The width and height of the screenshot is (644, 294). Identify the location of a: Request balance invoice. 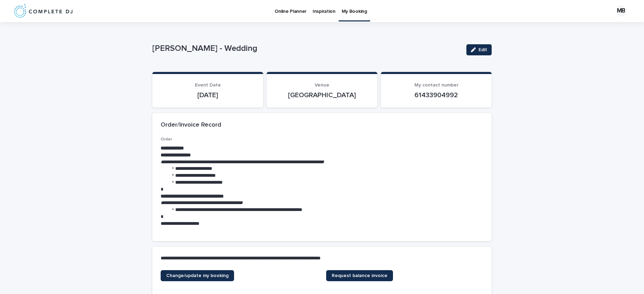
(359, 275).